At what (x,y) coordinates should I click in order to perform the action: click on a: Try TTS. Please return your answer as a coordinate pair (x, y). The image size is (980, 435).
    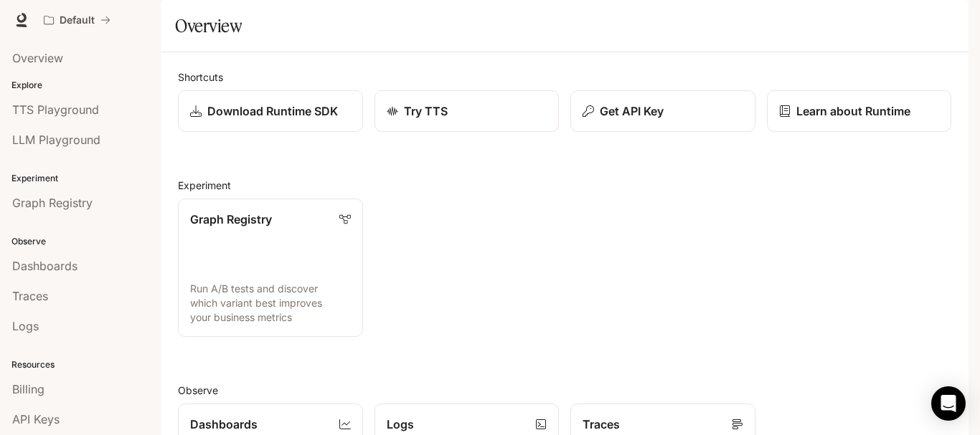
    Looking at the image, I should click on (467, 112).